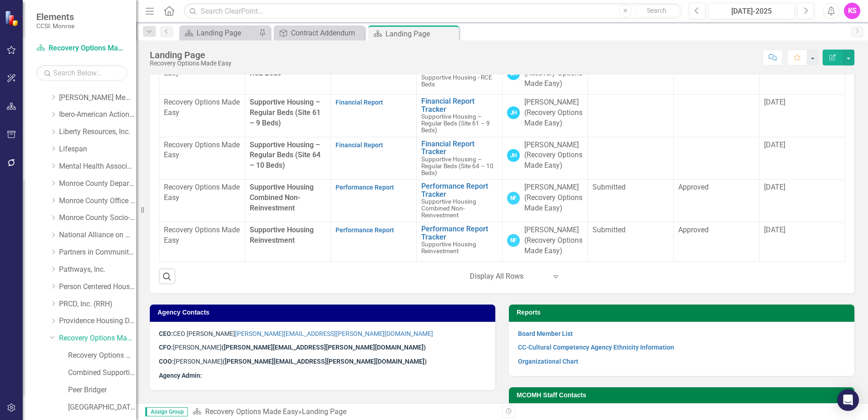  What do you see at coordinates (548, 361) in the screenshot?
I see `a: Organizational Chart` at bounding box center [548, 361].